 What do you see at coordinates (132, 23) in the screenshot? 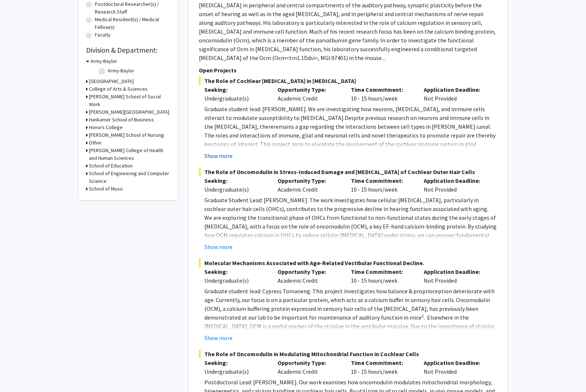
I see `label: Medical Resident(s) / Medical Fellow(s)` at bounding box center [132, 23].